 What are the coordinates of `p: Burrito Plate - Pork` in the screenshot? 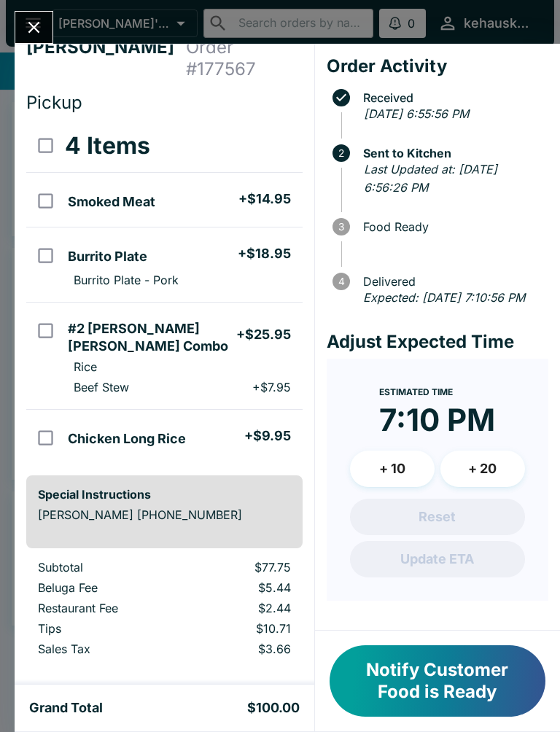 It's located at (127, 280).